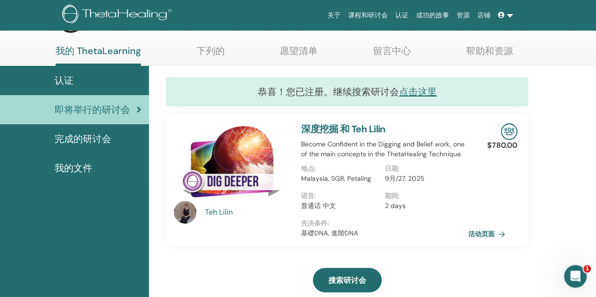 The width and height of the screenshot is (596, 297). I want to click on span: 完成的研讨会, so click(83, 139).